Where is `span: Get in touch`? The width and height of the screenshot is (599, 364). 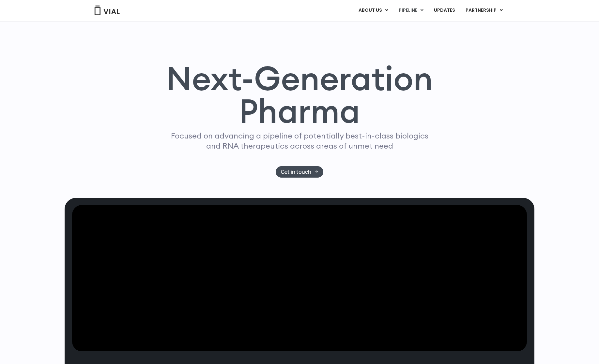 span: Get in touch is located at coordinates (296, 172).